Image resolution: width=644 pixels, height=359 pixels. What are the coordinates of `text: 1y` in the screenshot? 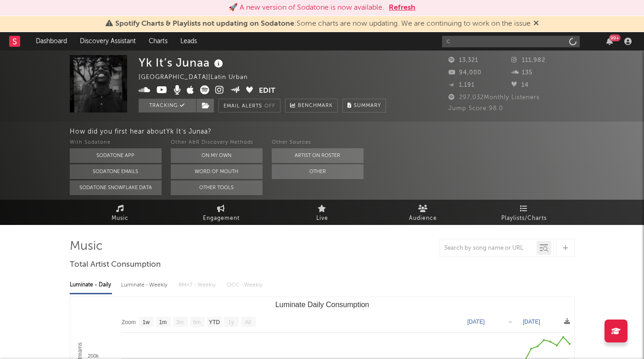 It's located at (231, 323).